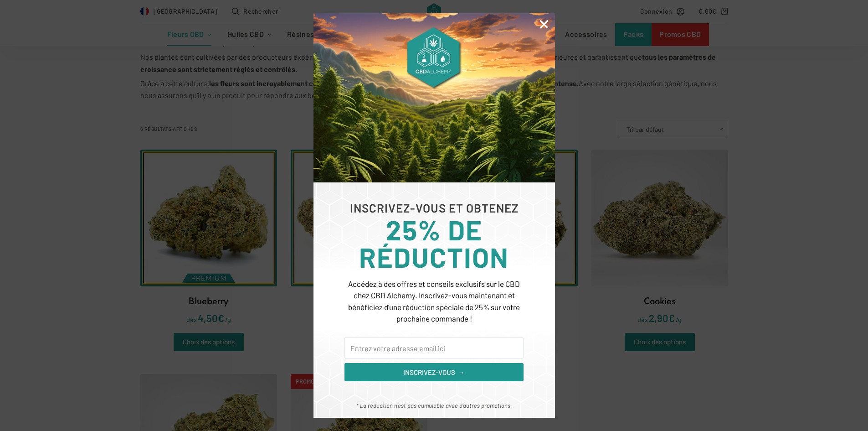  Describe the element at coordinates (544, 25) in the screenshot. I see `a: Close` at that location.